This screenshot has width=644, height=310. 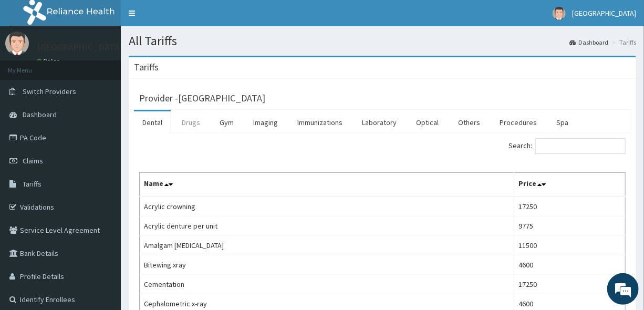 I want to click on td: Cementation, so click(x=326, y=284).